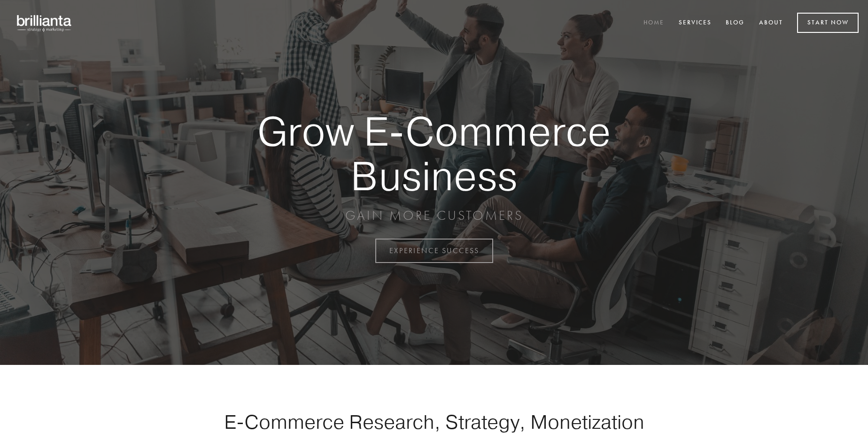  I want to click on a: About, so click(771, 23).